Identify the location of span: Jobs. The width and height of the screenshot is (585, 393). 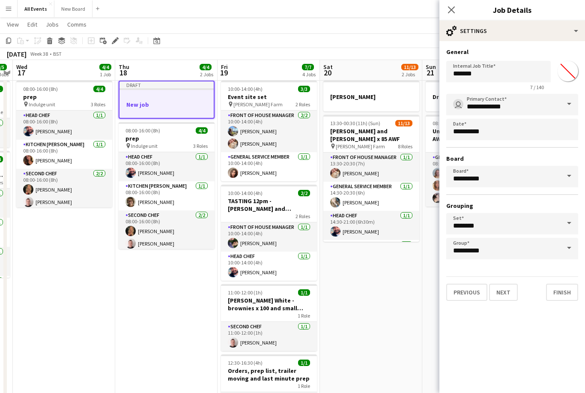
(52, 24).